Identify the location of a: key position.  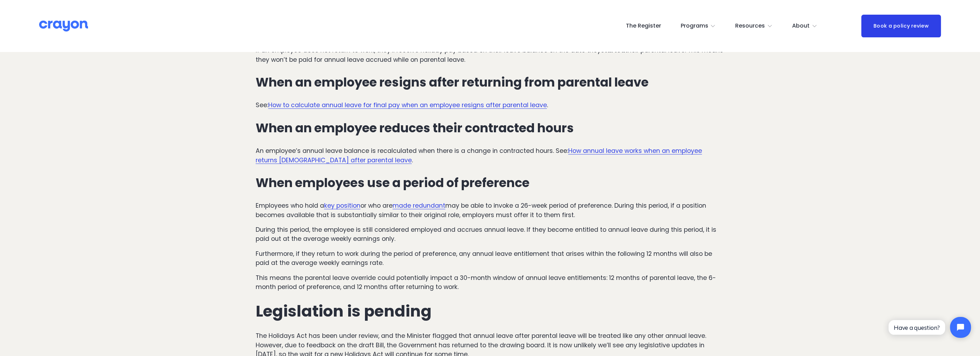
(342, 205).